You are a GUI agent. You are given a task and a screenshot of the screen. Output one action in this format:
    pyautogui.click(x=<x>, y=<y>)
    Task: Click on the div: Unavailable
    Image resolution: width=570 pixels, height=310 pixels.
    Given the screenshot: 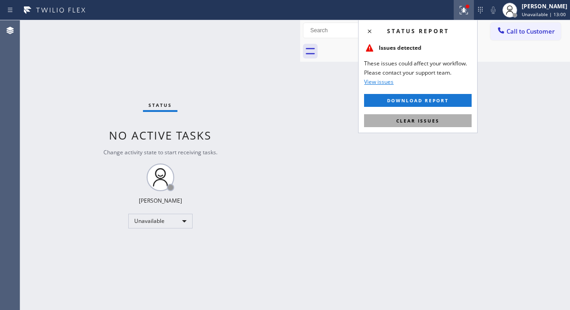 What is the action you would take?
    pyautogui.click(x=161, y=221)
    